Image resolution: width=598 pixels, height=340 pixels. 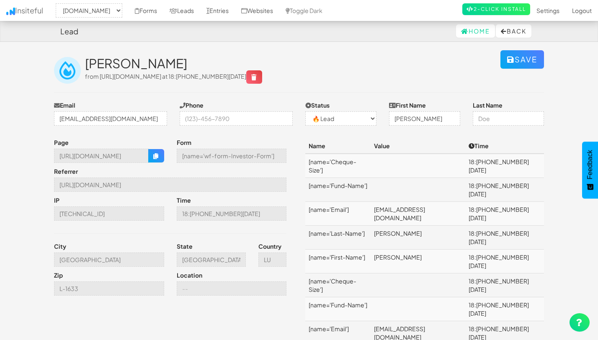 I want to click on th: Value, so click(x=417, y=146).